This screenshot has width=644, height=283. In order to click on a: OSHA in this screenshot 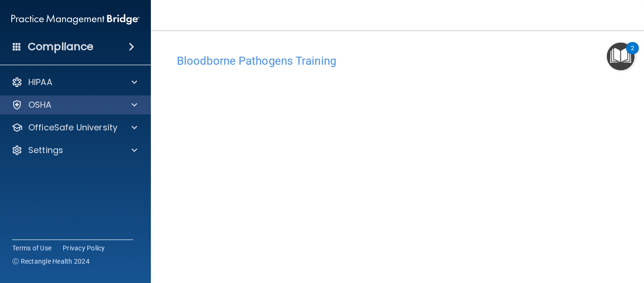, I will do `click(74, 105)`.